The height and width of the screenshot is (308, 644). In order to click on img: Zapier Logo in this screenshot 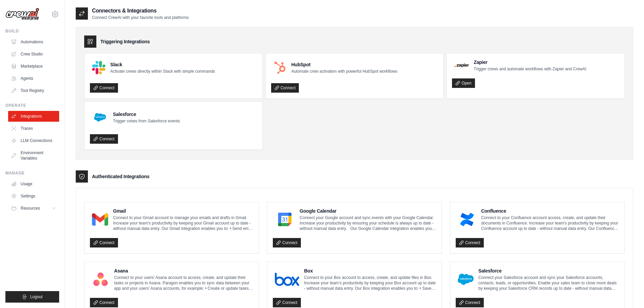, I will do `click(462, 65)`.